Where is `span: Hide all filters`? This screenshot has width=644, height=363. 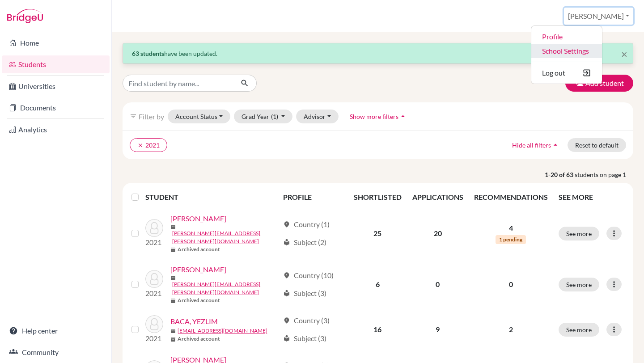 span: Hide all filters is located at coordinates (531, 145).